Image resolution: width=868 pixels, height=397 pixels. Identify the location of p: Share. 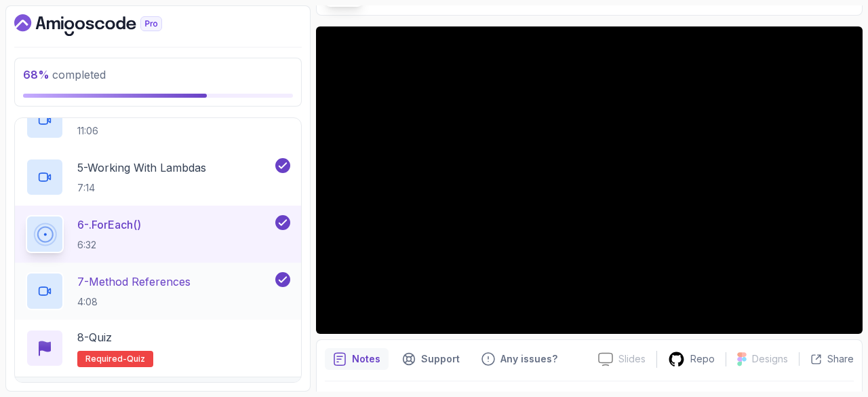
(840, 359).